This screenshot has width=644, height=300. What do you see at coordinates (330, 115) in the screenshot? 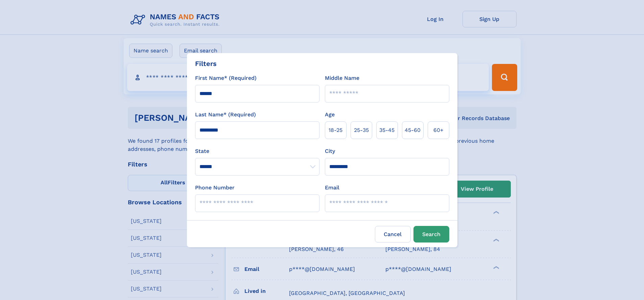
I see `label: Age` at bounding box center [330, 115].